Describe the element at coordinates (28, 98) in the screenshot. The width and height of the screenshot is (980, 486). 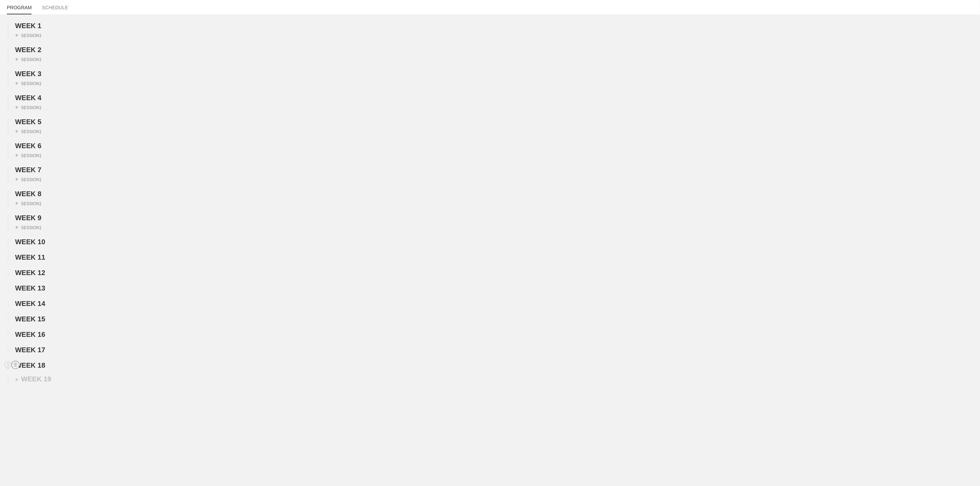
I see `span: WEEK 4` at that location.